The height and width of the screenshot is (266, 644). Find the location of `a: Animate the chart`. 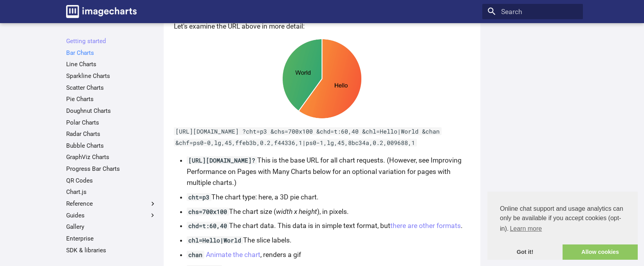

a: Animate the chart is located at coordinates (233, 255).